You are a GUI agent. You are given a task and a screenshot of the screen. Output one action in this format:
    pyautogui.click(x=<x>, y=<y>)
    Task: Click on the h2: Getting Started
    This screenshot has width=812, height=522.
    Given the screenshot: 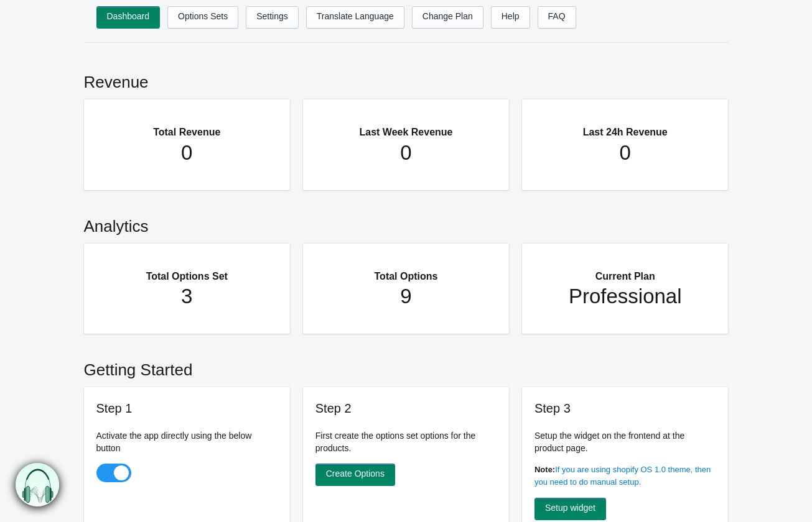 What is the action you would take?
    pyautogui.click(x=406, y=367)
    